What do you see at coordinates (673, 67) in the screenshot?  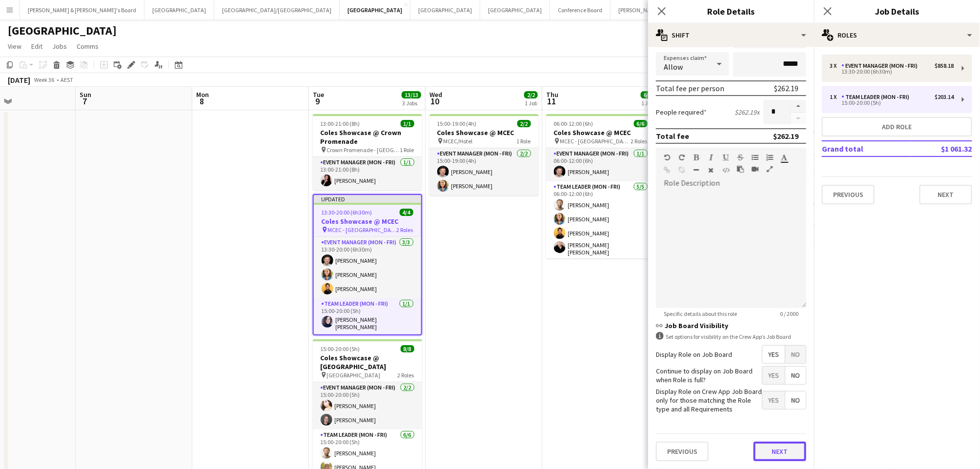 I see `span: Allow` at bounding box center [673, 67].